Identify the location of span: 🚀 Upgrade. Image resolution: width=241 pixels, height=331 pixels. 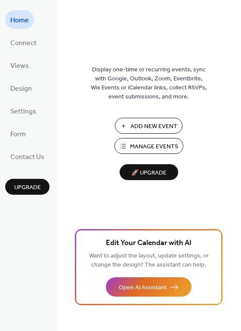
(149, 173).